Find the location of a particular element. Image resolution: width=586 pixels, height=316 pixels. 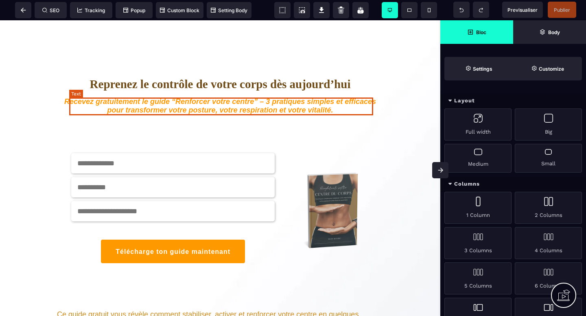

span: View components is located at coordinates (282, 10).